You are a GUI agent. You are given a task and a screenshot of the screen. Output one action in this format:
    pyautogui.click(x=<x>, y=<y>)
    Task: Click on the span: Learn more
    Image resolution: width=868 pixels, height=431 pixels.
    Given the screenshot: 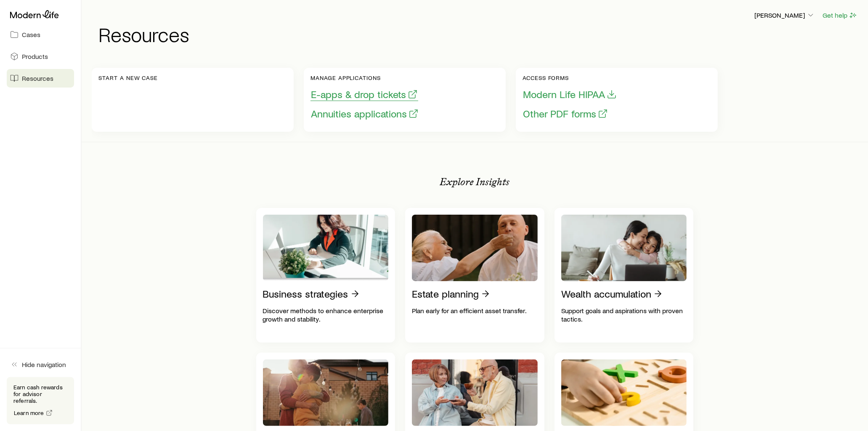 What is the action you would take?
    pyautogui.click(x=29, y=413)
    